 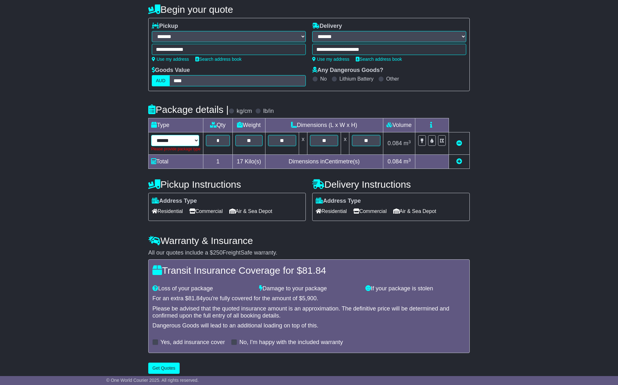 I want to click on span: 5,900, so click(x=309, y=299).